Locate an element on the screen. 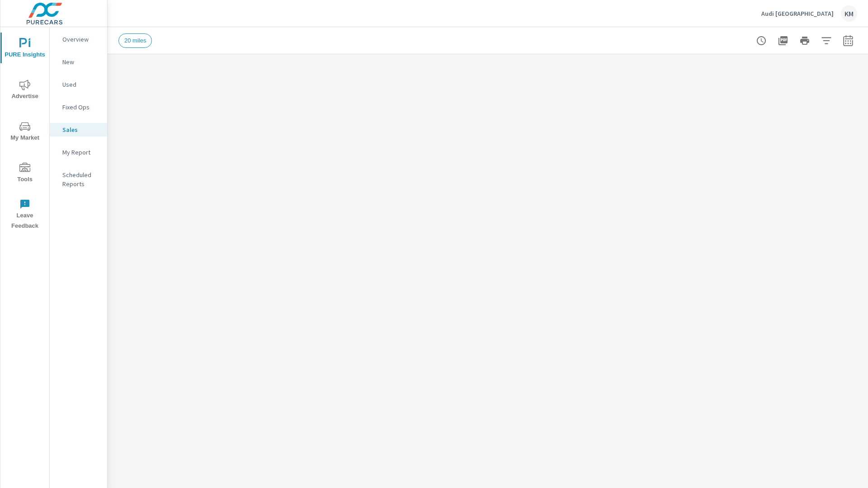 Image resolution: width=868 pixels, height=488 pixels. button: Select Date Range is located at coordinates (848, 41).